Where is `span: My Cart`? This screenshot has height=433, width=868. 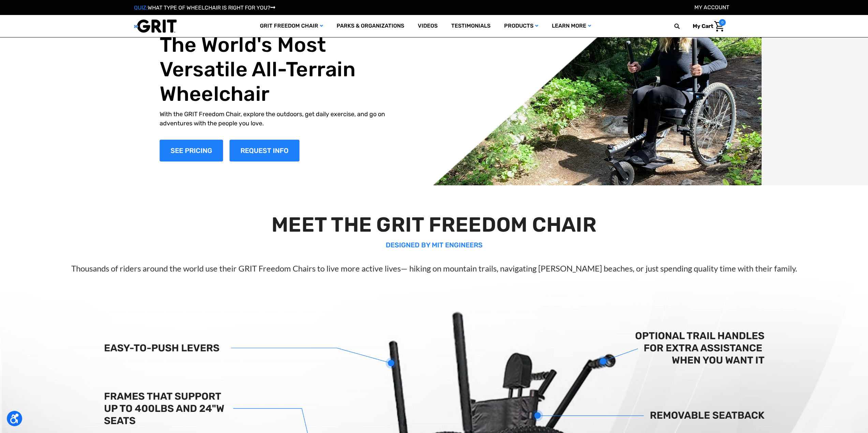 span: My Cart is located at coordinates (702, 26).